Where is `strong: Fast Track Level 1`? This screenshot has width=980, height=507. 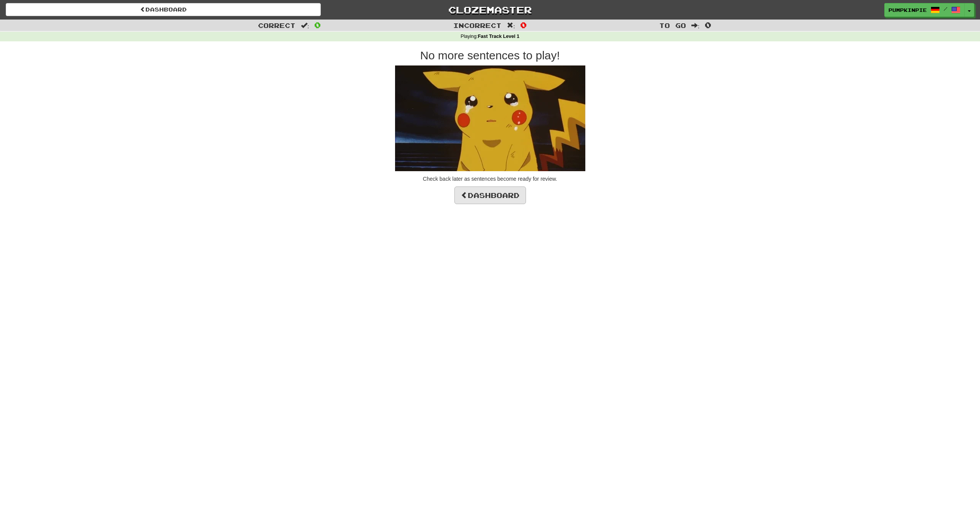 strong: Fast Track Level 1 is located at coordinates (499, 37).